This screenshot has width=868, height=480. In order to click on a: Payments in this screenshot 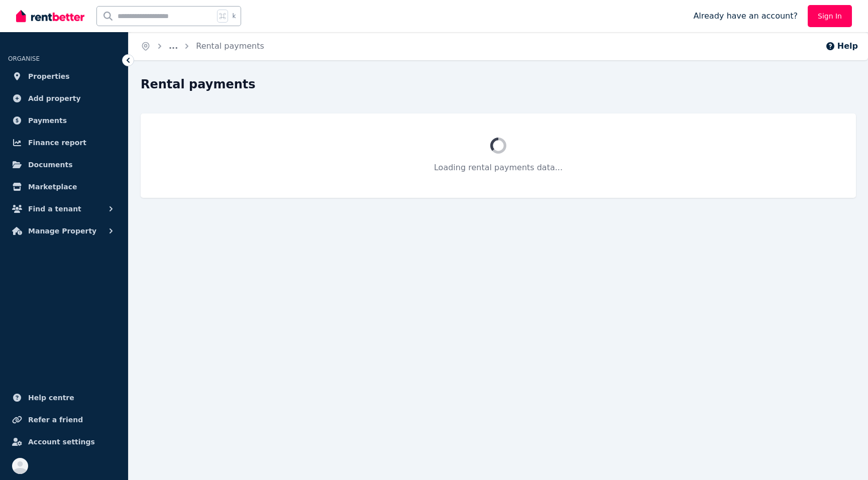, I will do `click(64, 121)`.